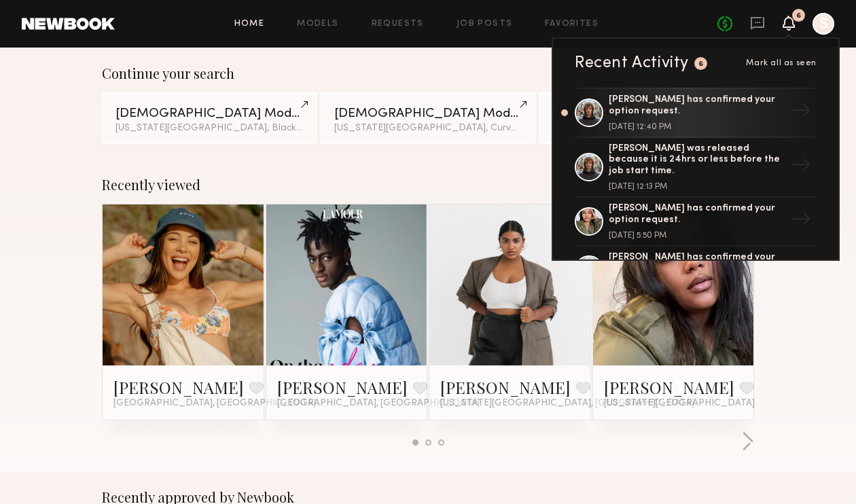 The width and height of the screenshot is (856, 504). Describe the element at coordinates (572, 24) in the screenshot. I see `a: Favorites` at that location.